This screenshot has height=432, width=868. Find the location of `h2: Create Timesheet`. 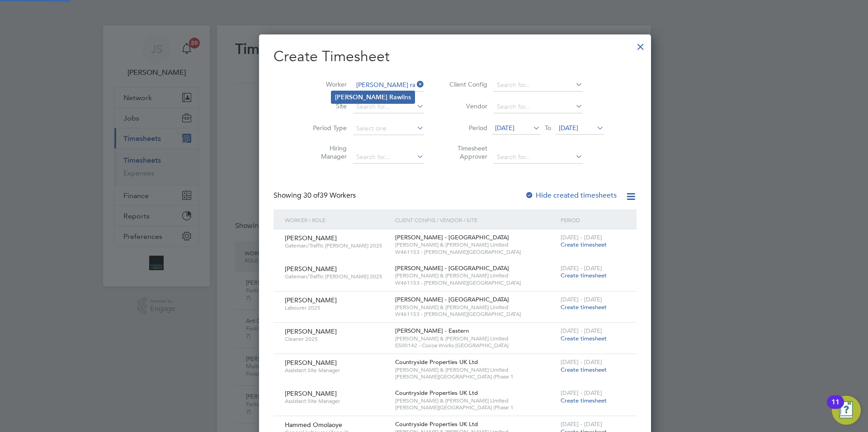

h2: Create Timesheet is located at coordinates (455, 57).